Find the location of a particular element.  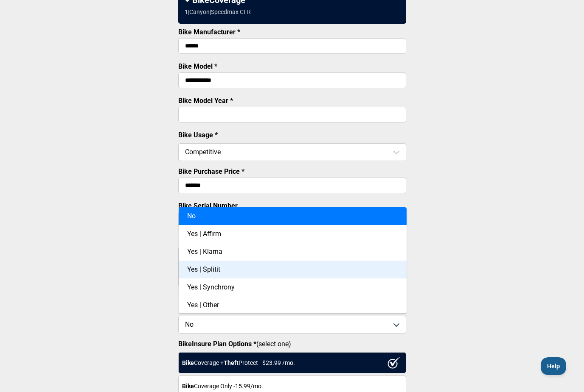

div: Yes | Affirm is located at coordinates (292, 234).